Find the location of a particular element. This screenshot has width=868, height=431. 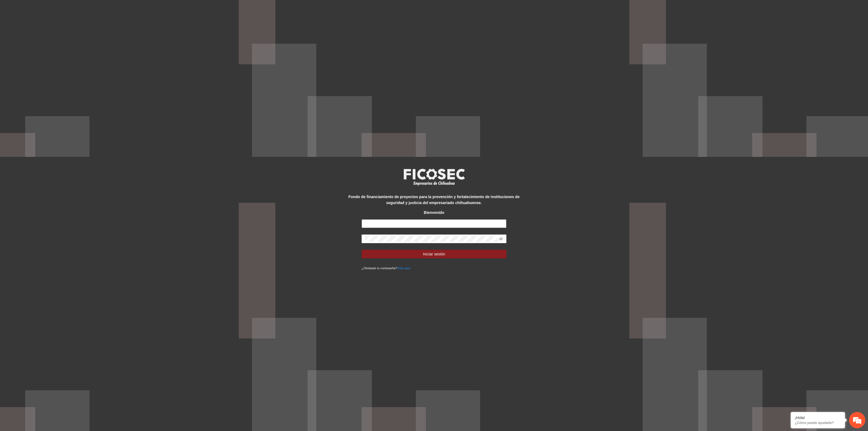

span: eye-invisible is located at coordinates (500, 239).